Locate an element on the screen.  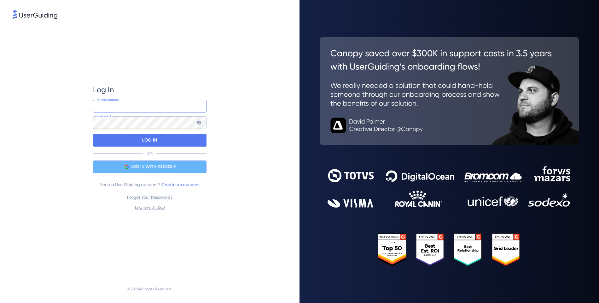
span: LOG IN WITH GOOGLE is located at coordinates (153, 167).